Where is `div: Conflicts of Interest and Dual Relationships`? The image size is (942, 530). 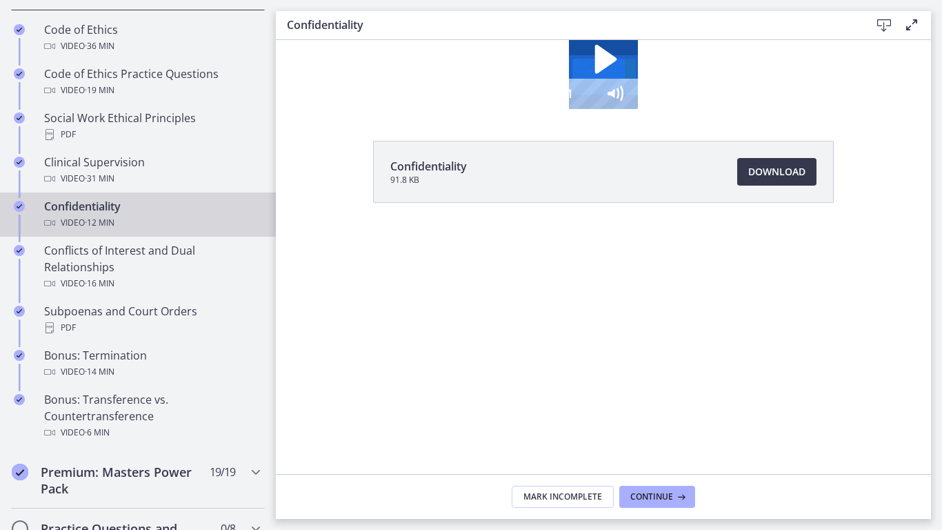 div: Conflicts of Interest and Dual Relationships is located at coordinates (152, 267).